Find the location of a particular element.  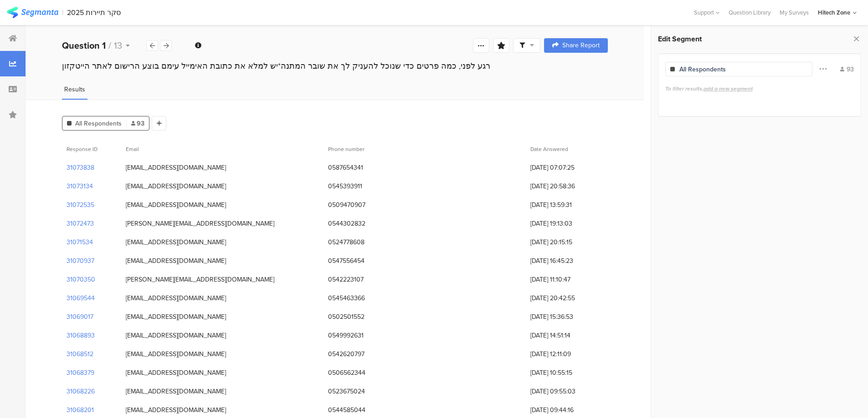

section: 31071534 is located at coordinates (79, 242).